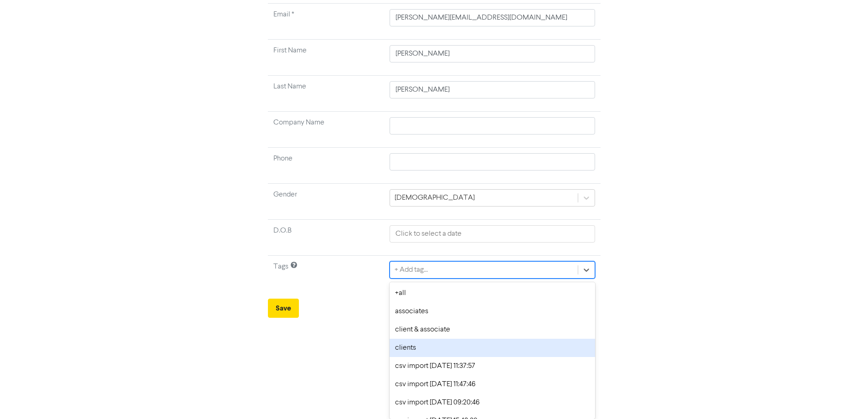 The image size is (868, 419). What do you see at coordinates (492, 233) in the screenshot?
I see `input: Click to select a date` at bounding box center [492, 233].